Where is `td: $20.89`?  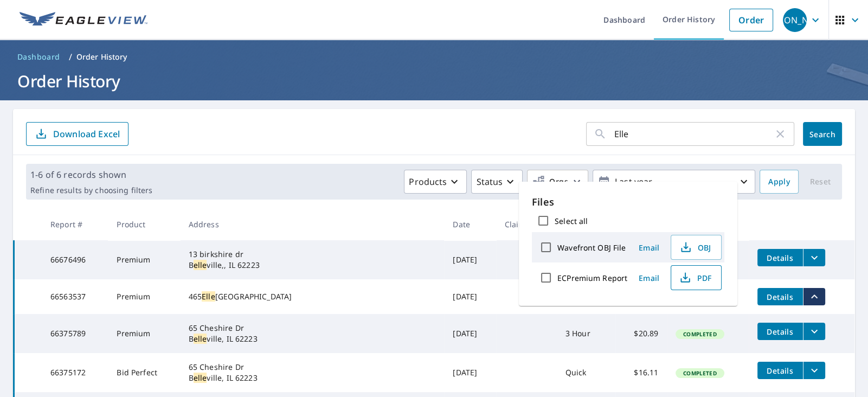
td: $20.89 is located at coordinates (641, 334).